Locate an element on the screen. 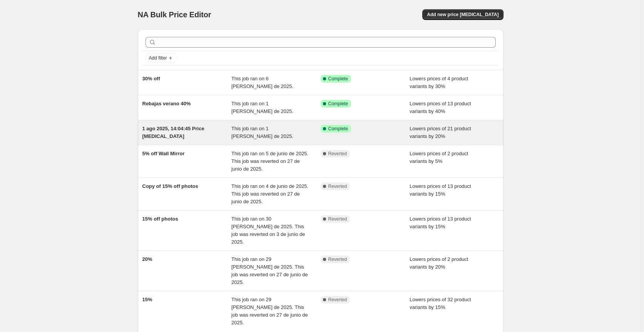 This screenshot has width=644, height=332. span: Lowers prices of 4 product variants by 30% is located at coordinates (439, 82).